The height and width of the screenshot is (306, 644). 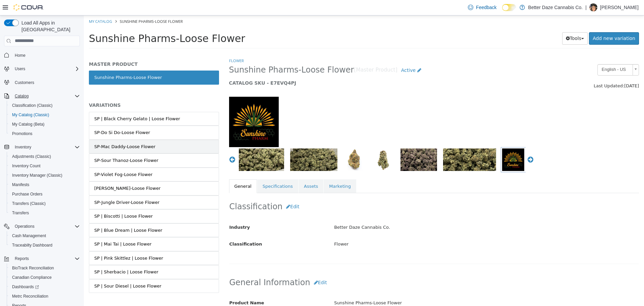 I want to click on button: Inventory Manager (Classic), so click(x=45, y=175).